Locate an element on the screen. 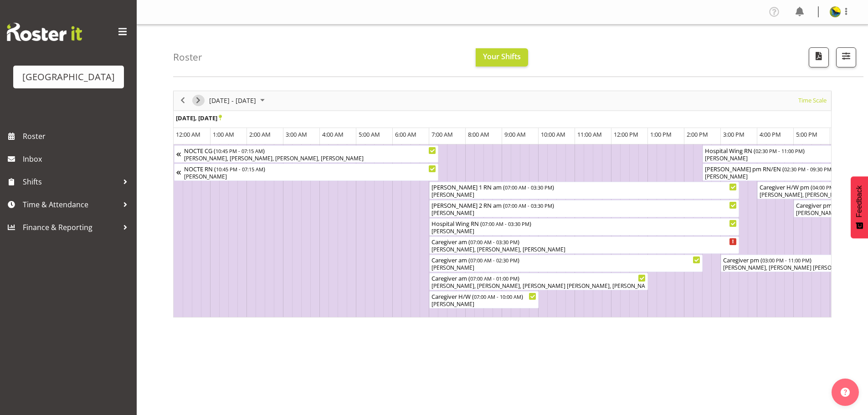 The height and width of the screenshot is (415, 868). span: 11:00 AM is located at coordinates (589, 135).